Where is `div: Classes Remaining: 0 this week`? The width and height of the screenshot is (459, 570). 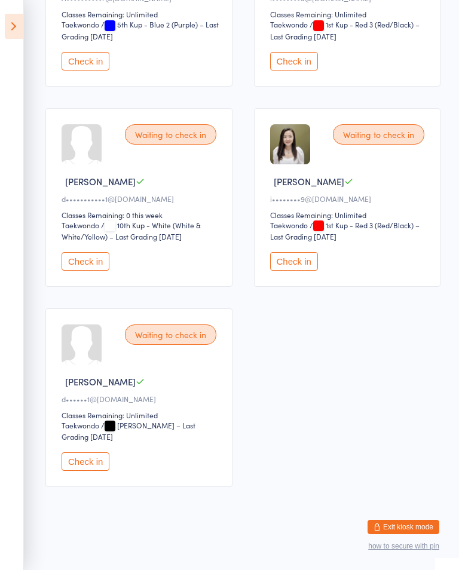
div: Classes Remaining: 0 this week is located at coordinates (140, 214).